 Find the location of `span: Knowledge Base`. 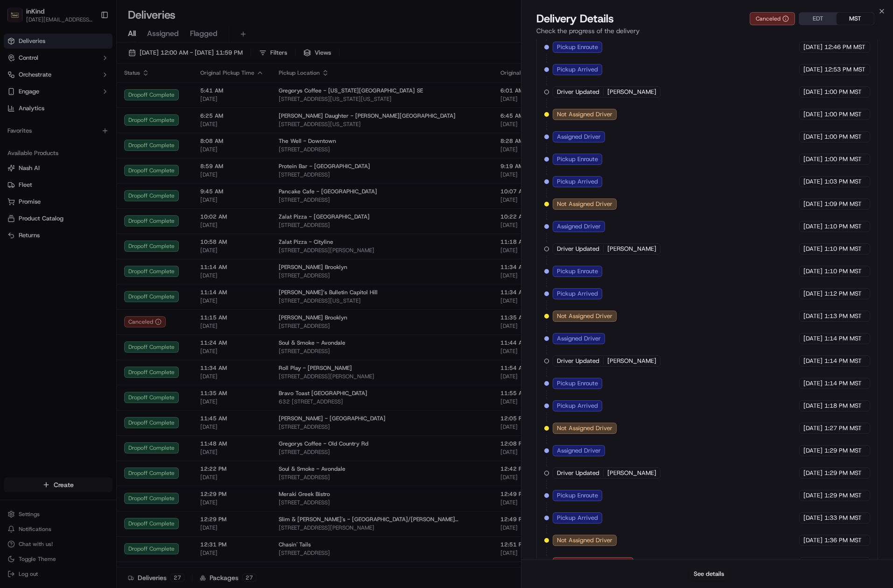

span: Knowledge Base is located at coordinates (45, 140).